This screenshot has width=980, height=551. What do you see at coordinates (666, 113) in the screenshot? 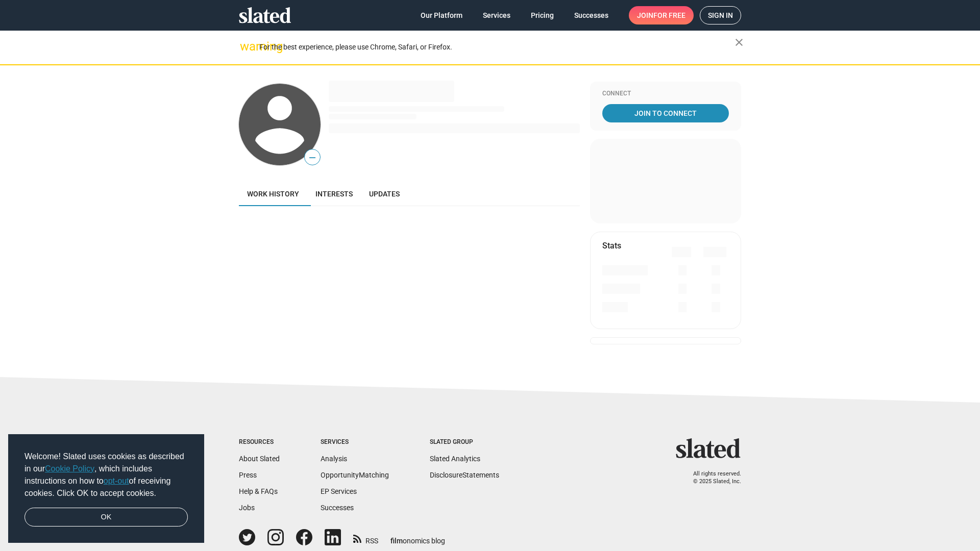
I see `a: Join To Connect` at bounding box center [666, 113].